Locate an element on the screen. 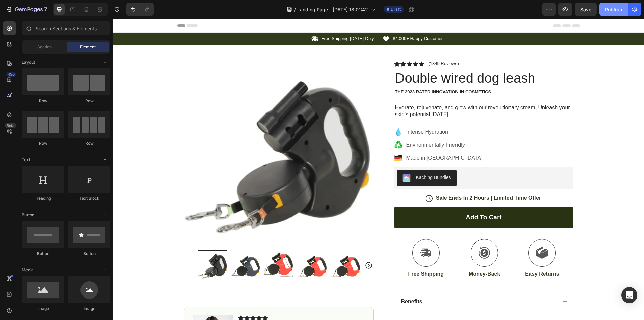 The image size is (644, 320). p: Environmentally Friendly is located at coordinates (332, 126).